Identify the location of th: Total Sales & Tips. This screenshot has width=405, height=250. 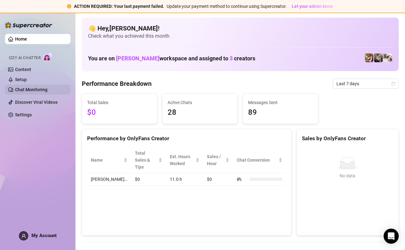
(149, 160).